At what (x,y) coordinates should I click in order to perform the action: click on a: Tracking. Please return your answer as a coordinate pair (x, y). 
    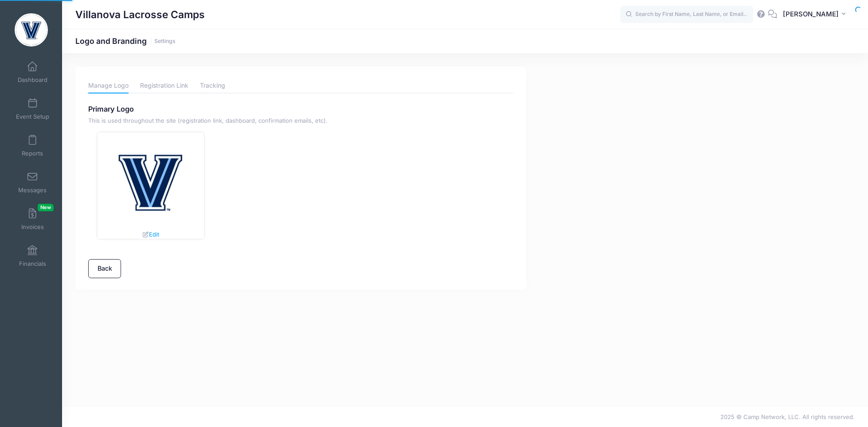
    Looking at the image, I should click on (212, 86).